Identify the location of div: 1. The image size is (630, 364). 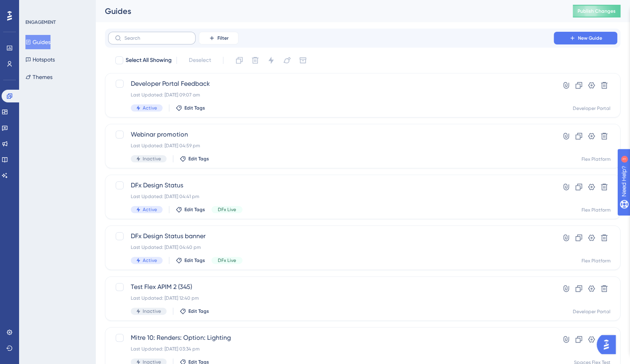
(56, 7).